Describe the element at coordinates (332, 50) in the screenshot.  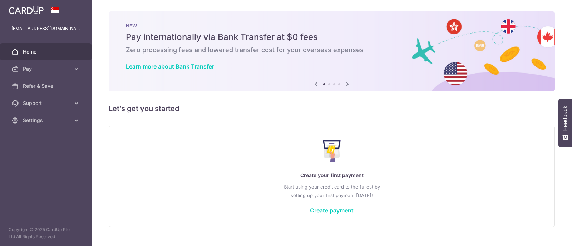
I see `h6: Zero processing fees and lowered transfer cost for your overseas expenses` at that location.